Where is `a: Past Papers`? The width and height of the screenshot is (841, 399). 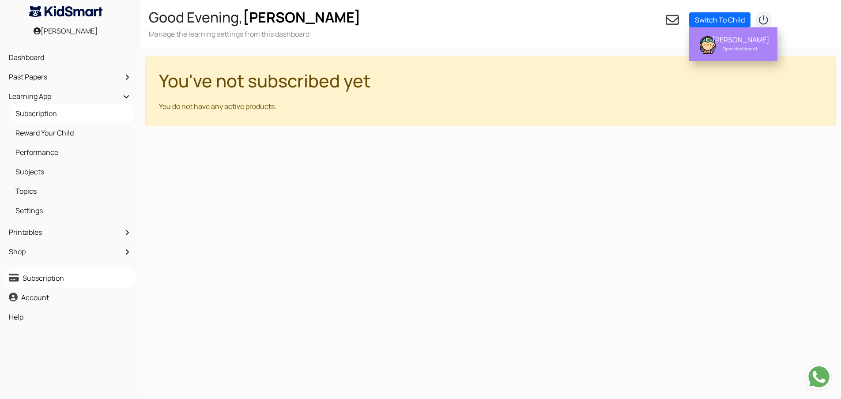 a: Past Papers is located at coordinates (70, 77).